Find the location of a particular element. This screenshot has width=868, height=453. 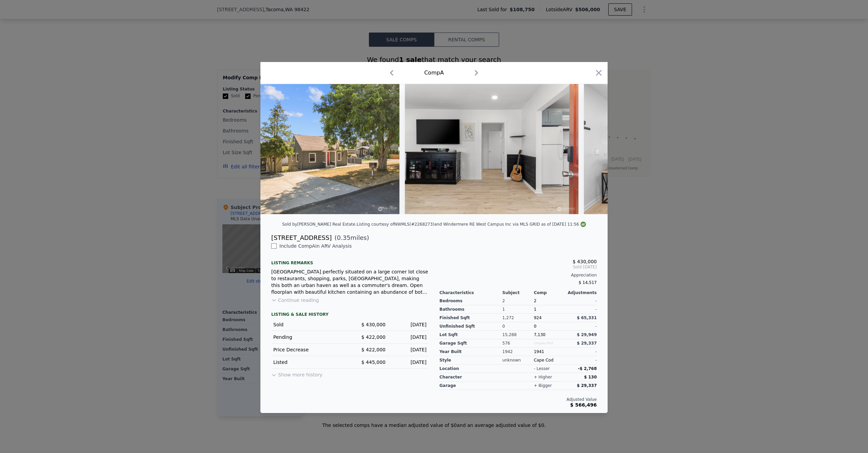

div: Cape Cod is located at coordinates (549, 361).